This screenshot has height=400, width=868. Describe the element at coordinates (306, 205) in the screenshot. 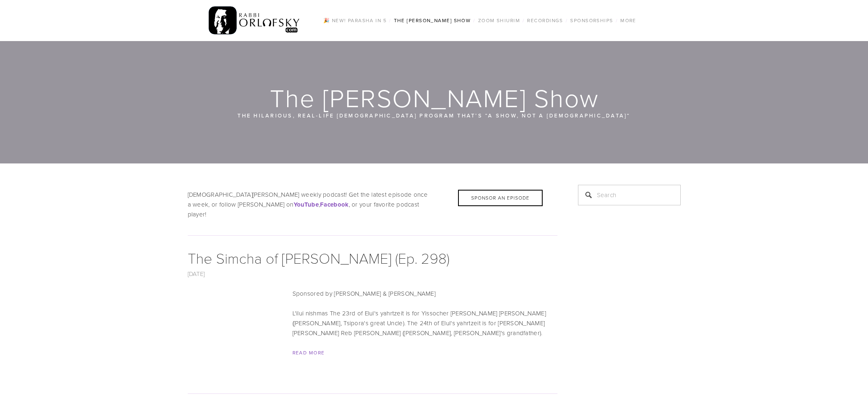

I see `strong: YouTube` at that location.